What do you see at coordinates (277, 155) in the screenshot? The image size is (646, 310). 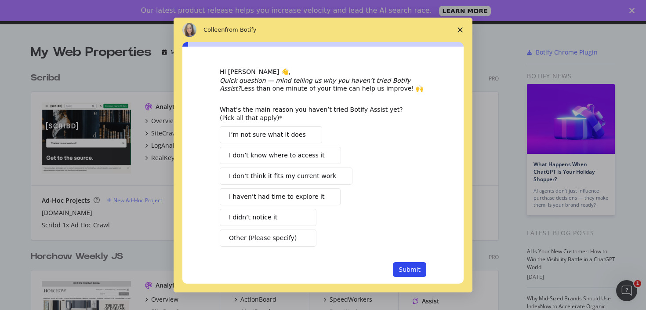 I see `span: I don’t know where to access it` at bounding box center [277, 155].